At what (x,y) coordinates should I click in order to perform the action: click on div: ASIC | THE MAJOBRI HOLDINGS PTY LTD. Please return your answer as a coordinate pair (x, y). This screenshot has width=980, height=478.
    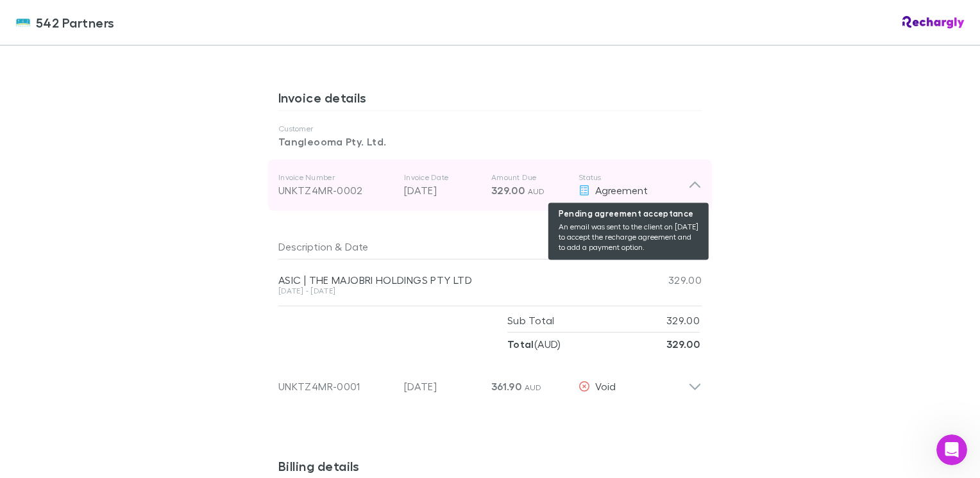
    Looking at the image, I should click on (452, 280).